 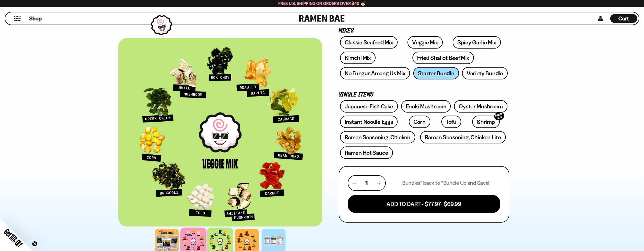 I want to click on a: Corn, so click(x=419, y=121).